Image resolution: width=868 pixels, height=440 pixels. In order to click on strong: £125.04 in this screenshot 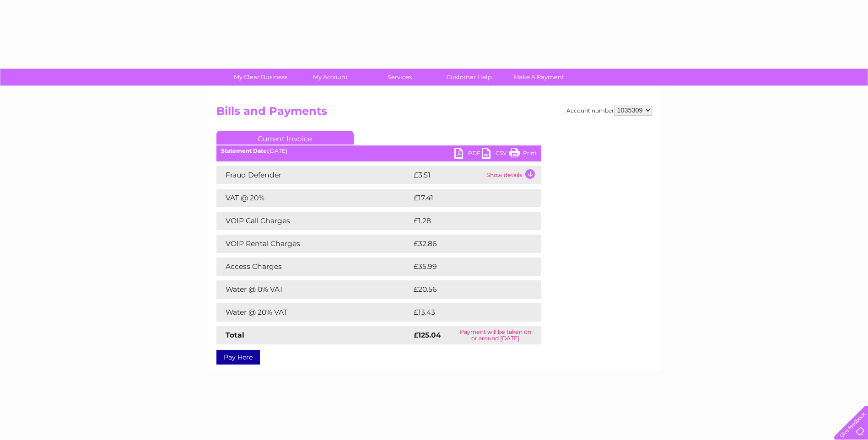, I will do `click(428, 335)`.